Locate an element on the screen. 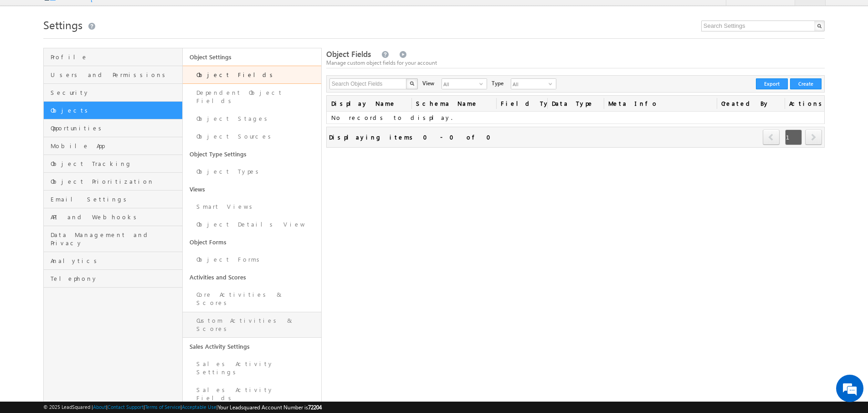 The height and width of the screenshot is (413, 868). span: Profile is located at coordinates (114, 57).